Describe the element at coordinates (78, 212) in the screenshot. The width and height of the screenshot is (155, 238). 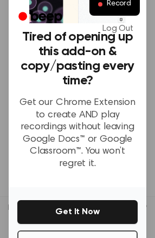
I see `button: Get It Now` at that location.